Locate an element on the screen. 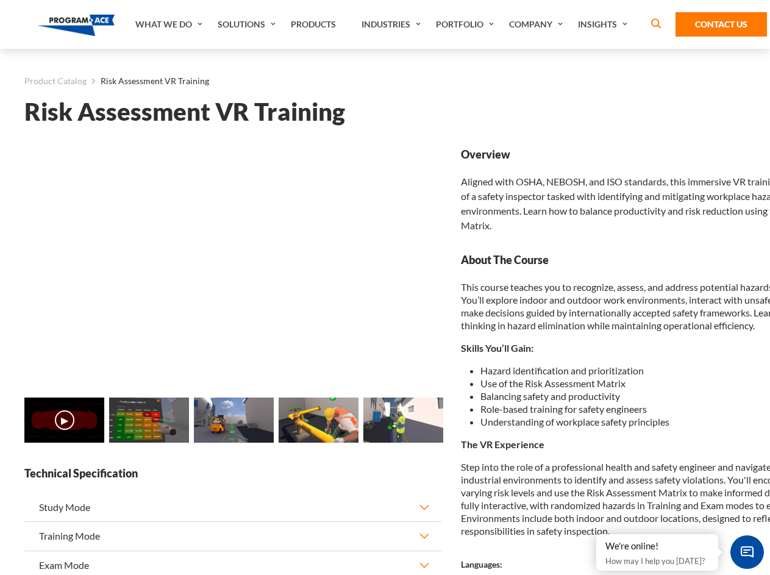 The height and width of the screenshot is (575, 770). img: Risk Assessment VR Training - Preview 2 is located at coordinates (233, 420).